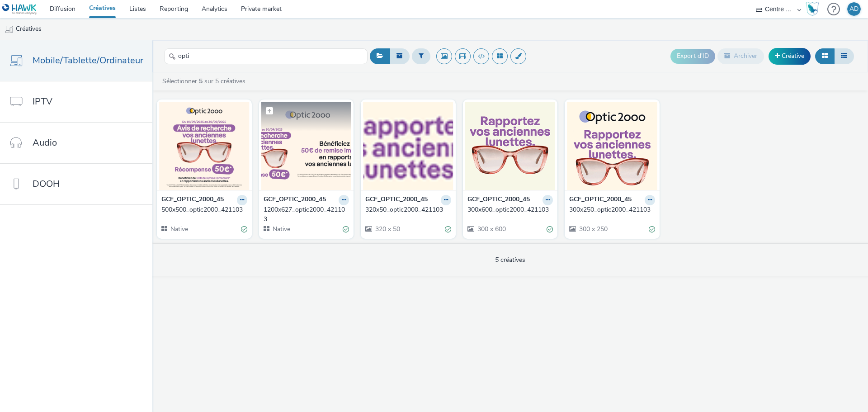 This screenshot has width=868, height=412. What do you see at coordinates (844, 56) in the screenshot?
I see `button: Liste` at bounding box center [844, 56].